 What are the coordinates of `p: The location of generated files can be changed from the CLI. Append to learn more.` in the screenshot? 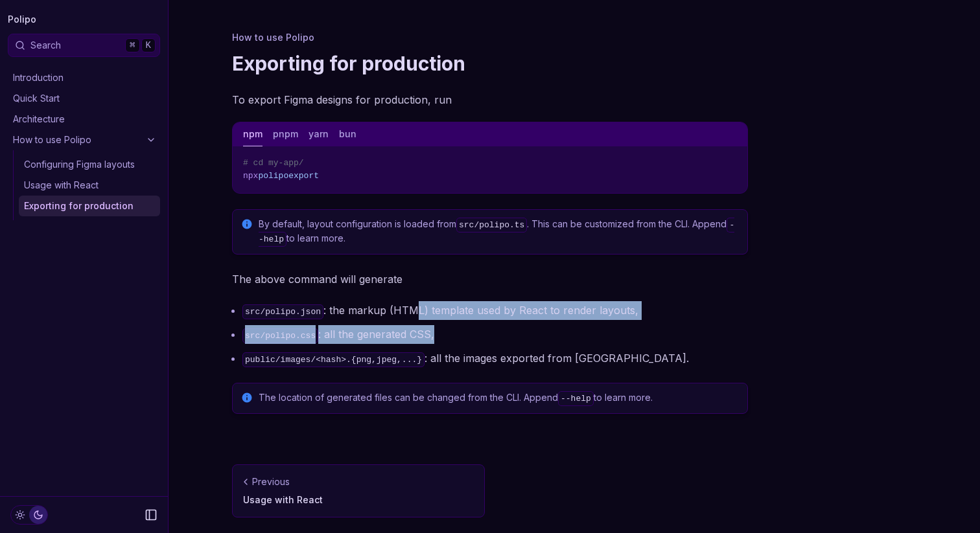 It's located at (500, 398).